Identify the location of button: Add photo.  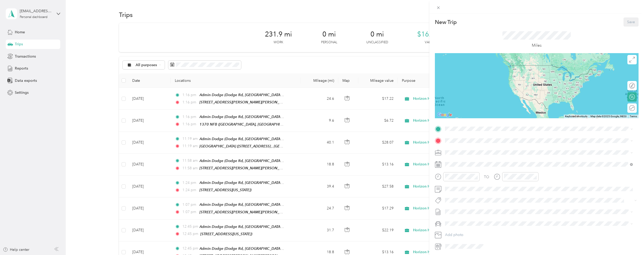
(541, 235).